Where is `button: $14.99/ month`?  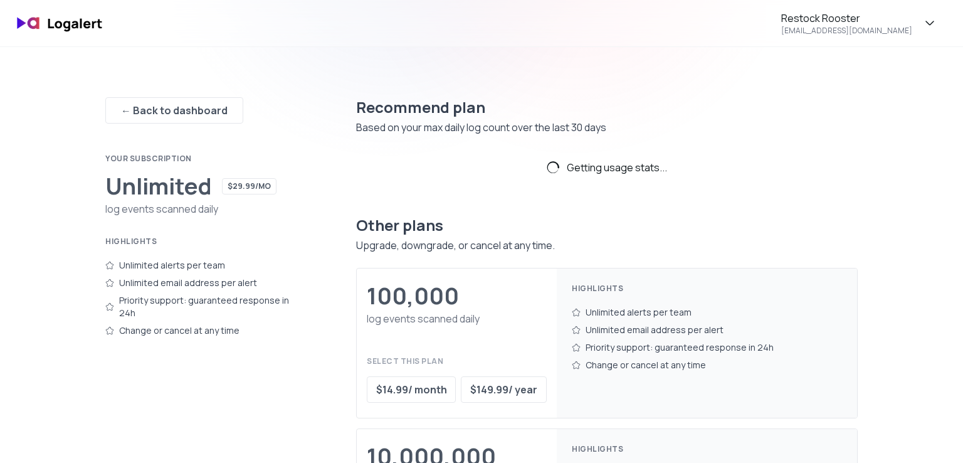
button: $14.99/ month is located at coordinates (411, 389).